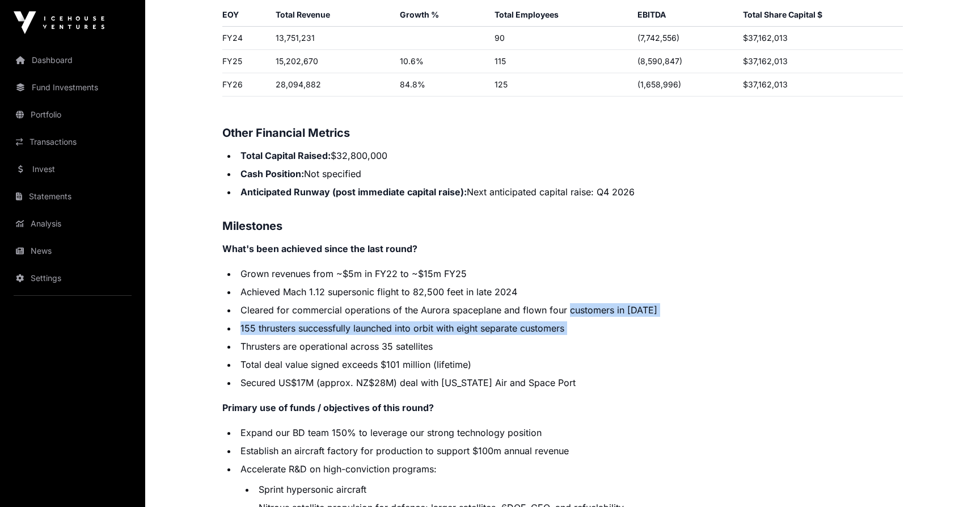 Image resolution: width=980 pixels, height=507 pixels. Describe the element at coordinates (570, 156) in the screenshot. I see `li: $32,800,000` at that location.